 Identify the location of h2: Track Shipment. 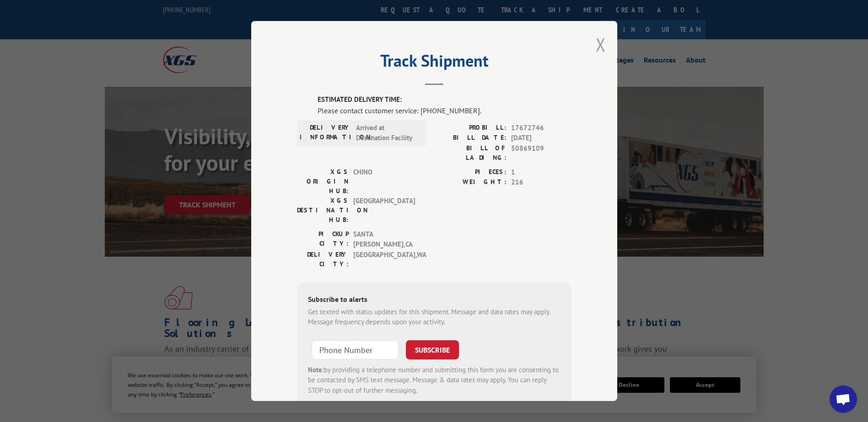
(434, 63).